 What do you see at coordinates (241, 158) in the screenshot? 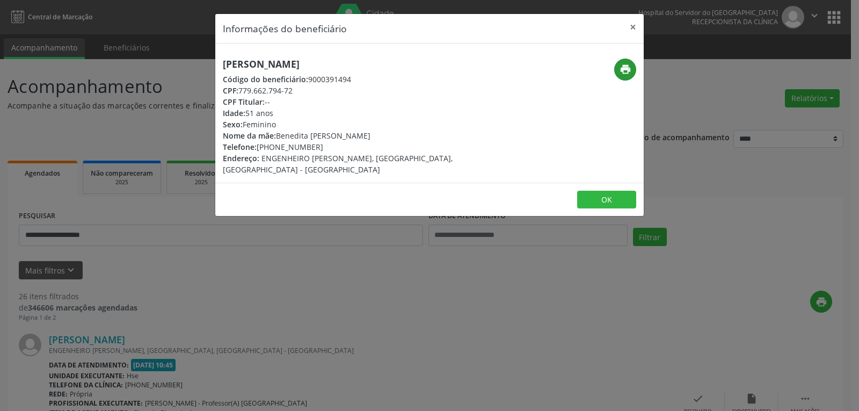
I see `span: Endereço:` at bounding box center [241, 158].